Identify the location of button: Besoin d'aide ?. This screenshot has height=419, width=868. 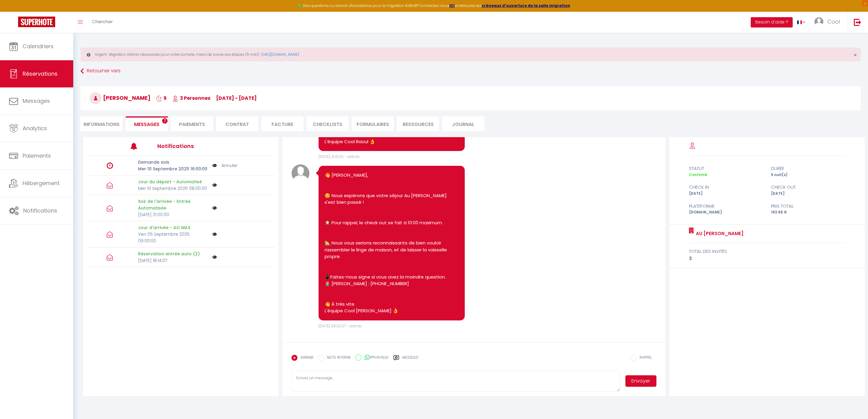
(772, 23).